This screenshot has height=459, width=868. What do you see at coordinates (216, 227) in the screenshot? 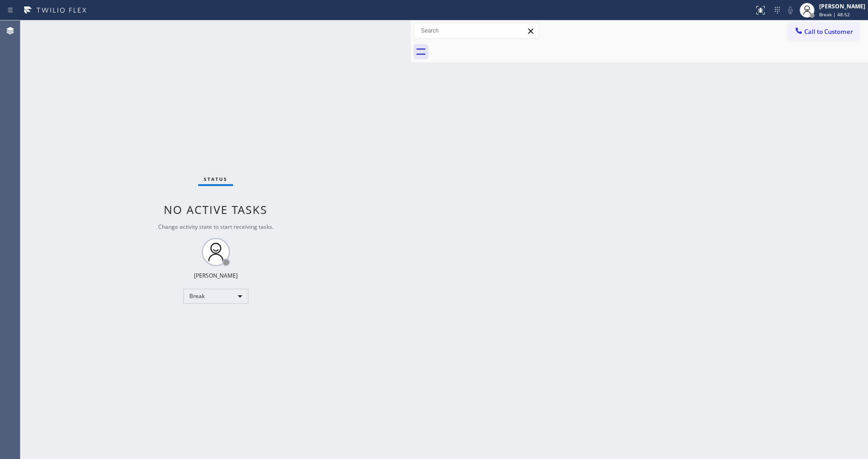
I see `span: Change activity state to start receiving tasks.` at bounding box center [216, 227].